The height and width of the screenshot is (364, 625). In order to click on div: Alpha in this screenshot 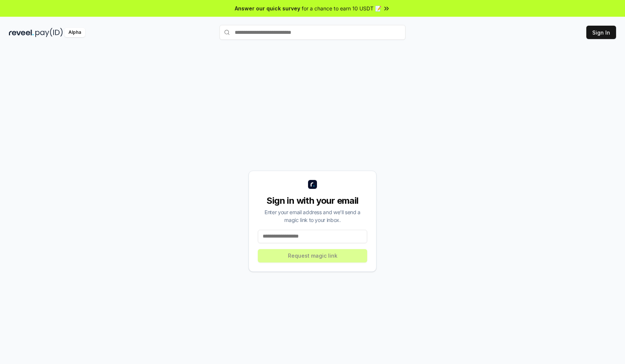, I will do `click(75, 32)`.